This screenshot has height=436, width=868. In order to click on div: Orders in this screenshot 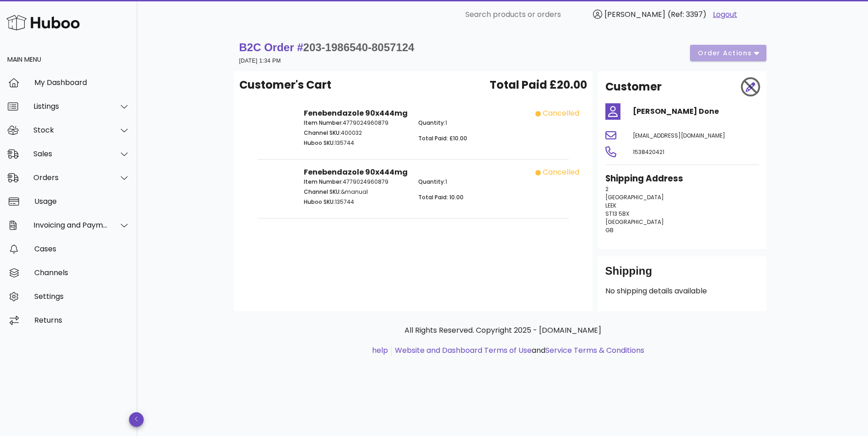, I will do `click(71, 177)`.